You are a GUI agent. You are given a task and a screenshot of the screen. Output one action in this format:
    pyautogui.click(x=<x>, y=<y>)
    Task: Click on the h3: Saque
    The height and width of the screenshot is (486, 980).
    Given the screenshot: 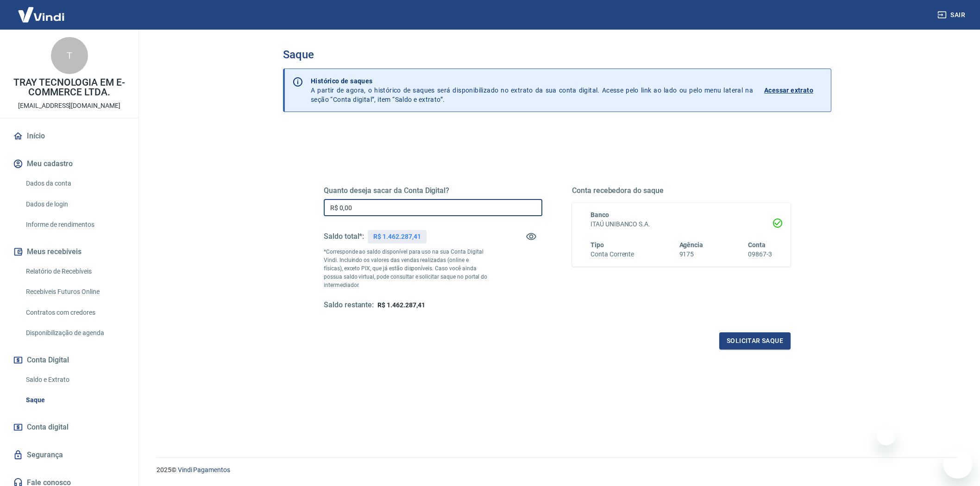 What is the action you would take?
    pyautogui.click(x=557, y=55)
    